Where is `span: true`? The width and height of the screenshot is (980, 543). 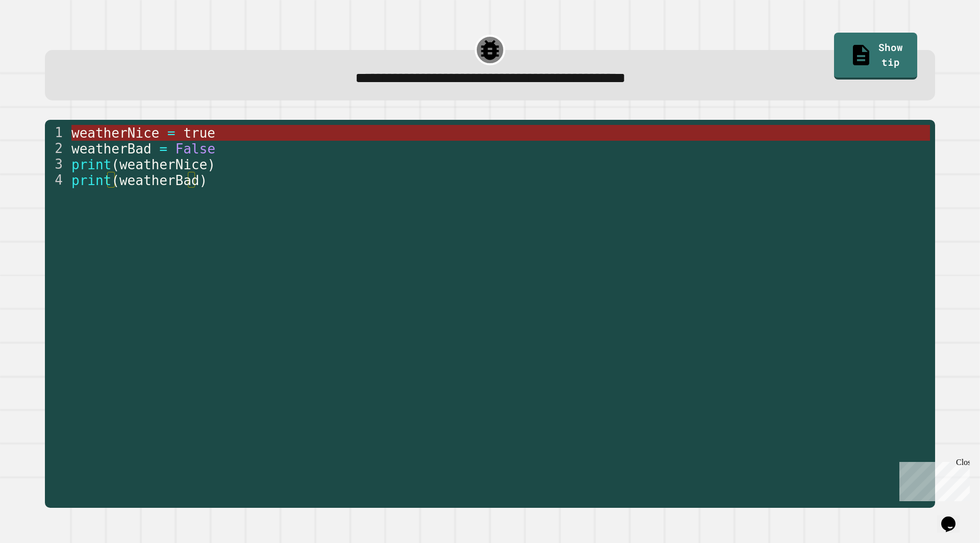
span: true is located at coordinates (199, 133).